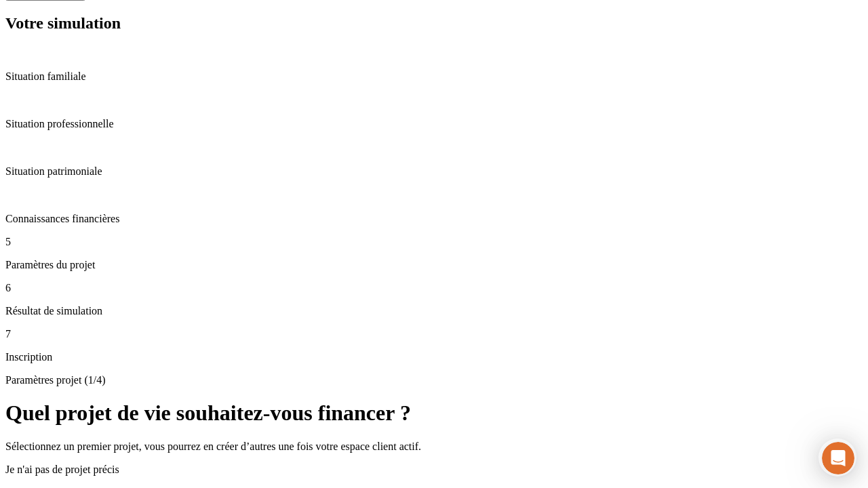 The width and height of the screenshot is (868, 488). Describe the element at coordinates (434, 171) in the screenshot. I see `p: Situation patrimoniale` at that location.